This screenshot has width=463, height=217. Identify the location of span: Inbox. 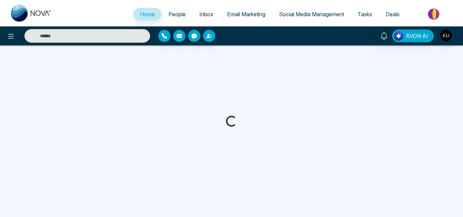
(206, 14).